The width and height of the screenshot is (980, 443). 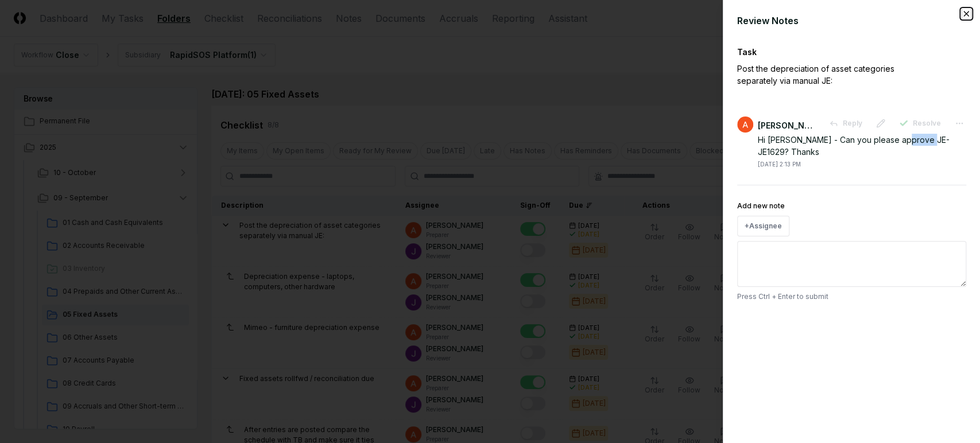 I want to click on p: Post the depreciation of asset categories separately via manual JE:, so click(x=832, y=75).